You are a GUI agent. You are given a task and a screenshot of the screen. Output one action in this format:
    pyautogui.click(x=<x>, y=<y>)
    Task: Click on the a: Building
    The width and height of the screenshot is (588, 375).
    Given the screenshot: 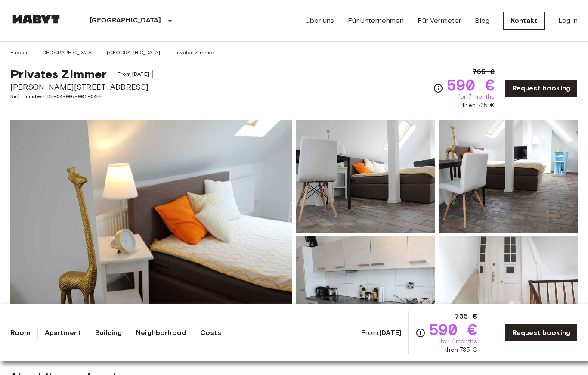 What is the action you would take?
    pyautogui.click(x=109, y=333)
    